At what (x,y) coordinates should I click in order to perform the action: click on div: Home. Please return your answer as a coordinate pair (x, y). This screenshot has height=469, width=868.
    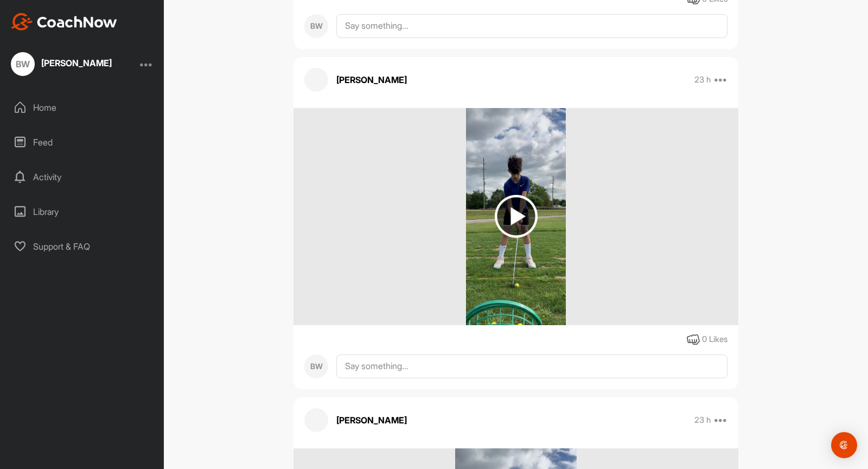
    Looking at the image, I should click on (83, 108).